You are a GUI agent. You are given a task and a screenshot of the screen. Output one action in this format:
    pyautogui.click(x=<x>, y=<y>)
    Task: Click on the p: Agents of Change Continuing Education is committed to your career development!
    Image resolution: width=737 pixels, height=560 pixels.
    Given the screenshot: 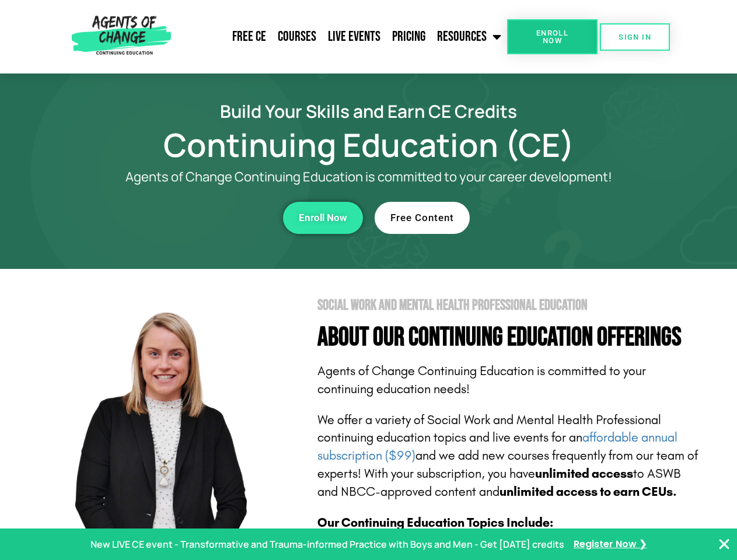 What is the action you would take?
    pyautogui.click(x=369, y=176)
    